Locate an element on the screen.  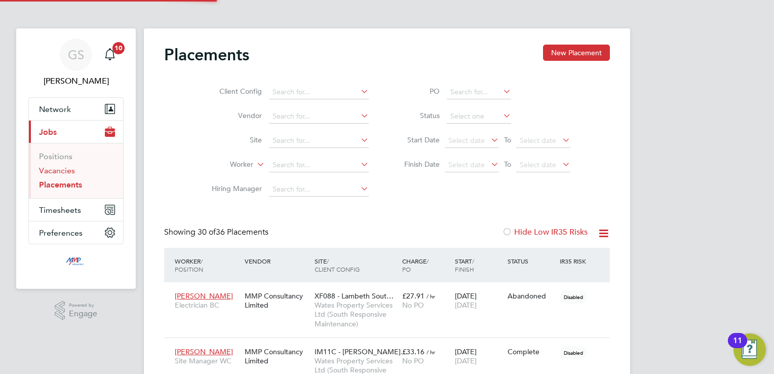
span: Site Manager WC is located at coordinates (207, 361).